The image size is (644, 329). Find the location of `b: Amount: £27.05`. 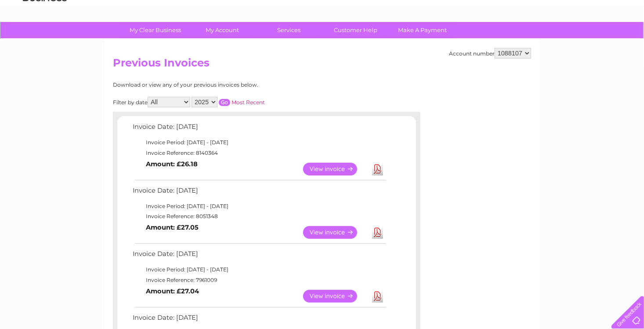

b: Amount: £27.05 is located at coordinates (172, 227).